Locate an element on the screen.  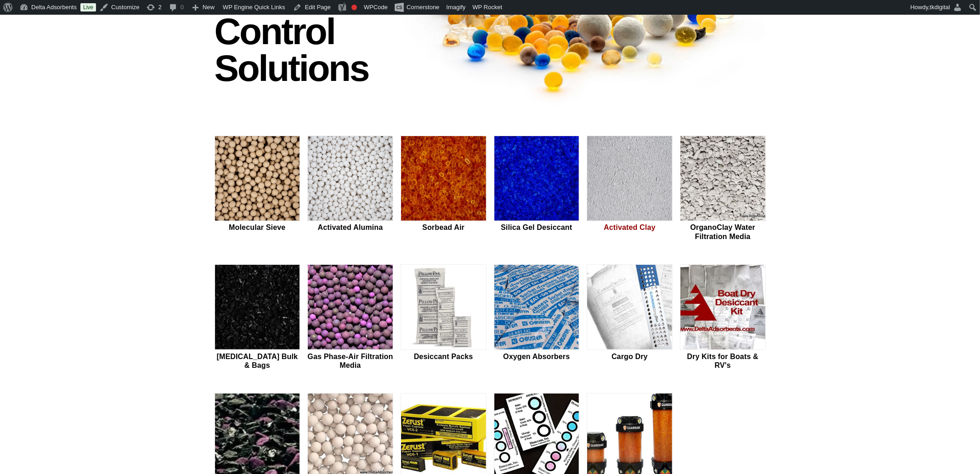
a: Oxygen Absorbers is located at coordinates (536, 318).